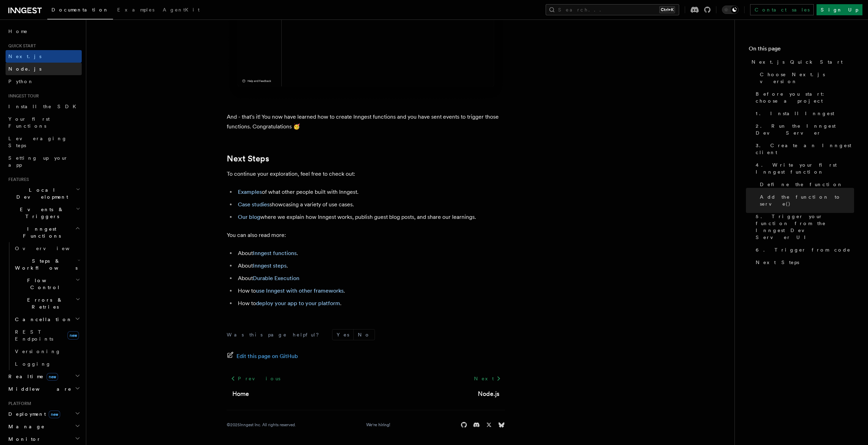 Image resolution: width=868 pixels, height=445 pixels. I want to click on a: Before you start: choose a project, so click(803, 97).